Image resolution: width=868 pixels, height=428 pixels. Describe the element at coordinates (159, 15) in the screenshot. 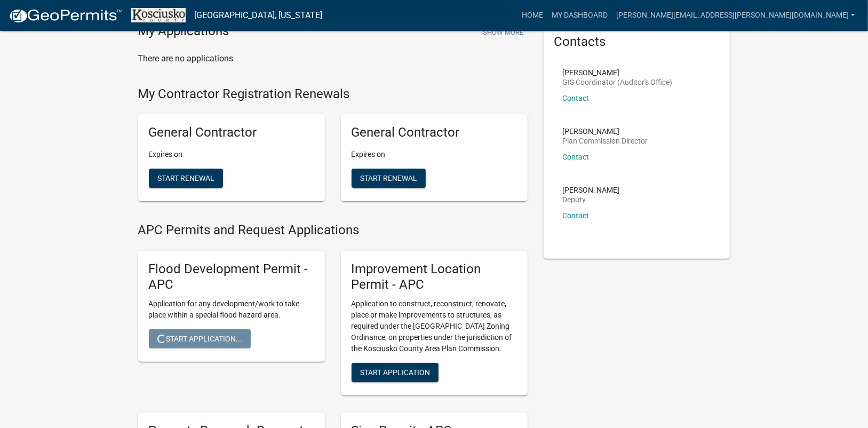

I see `img: Kosciusko County, Indiana` at that location.